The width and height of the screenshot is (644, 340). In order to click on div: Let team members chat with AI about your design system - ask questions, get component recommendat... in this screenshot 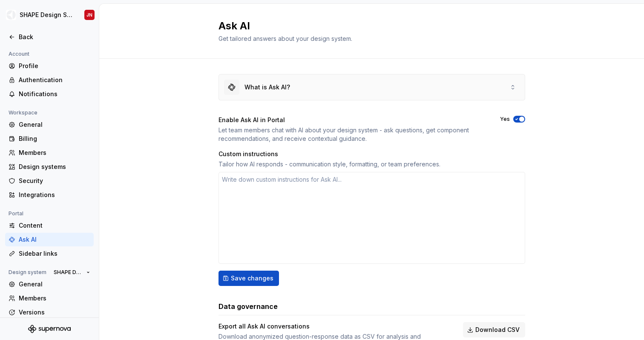, I will do `click(351, 135)`.